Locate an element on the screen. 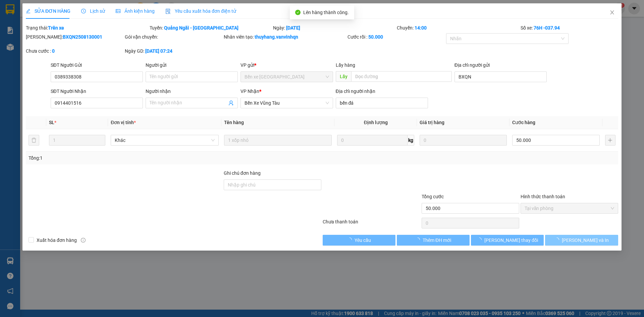  div: Người nhận is located at coordinates (191, 91).